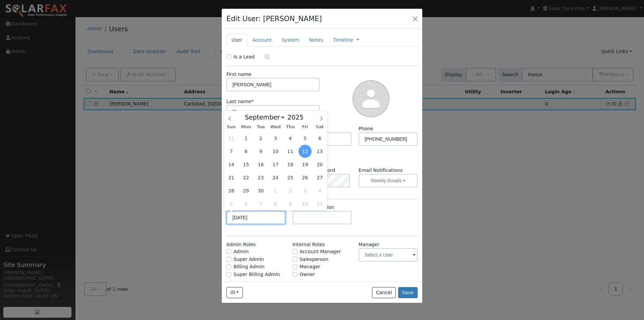 The height and width of the screenshot is (320, 644). I want to click on label: Salesperson, so click(314, 259).